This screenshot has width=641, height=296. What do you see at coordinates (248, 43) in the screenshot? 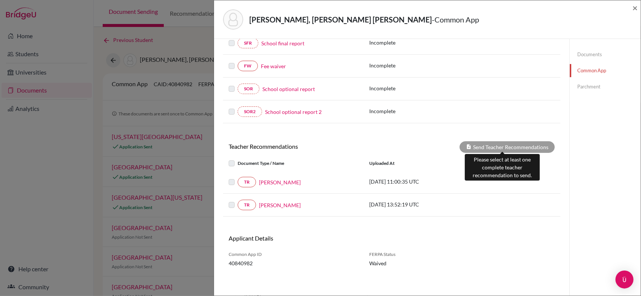
I see `a: SFR` at bounding box center [248, 43].